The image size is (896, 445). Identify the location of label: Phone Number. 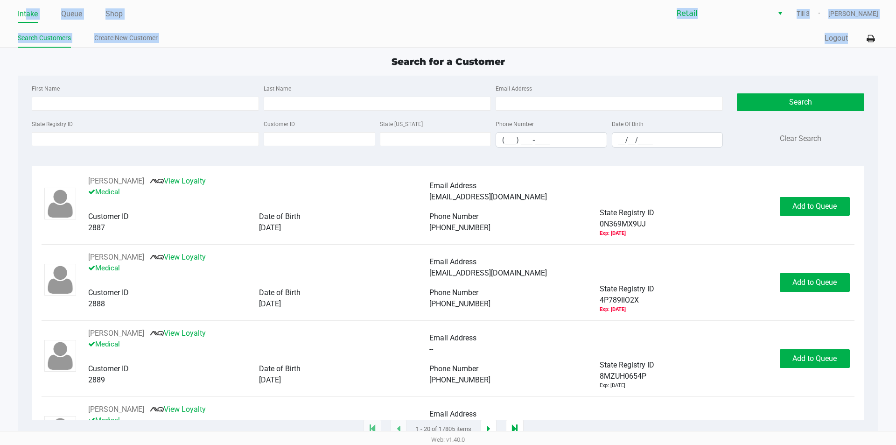
(515, 124).